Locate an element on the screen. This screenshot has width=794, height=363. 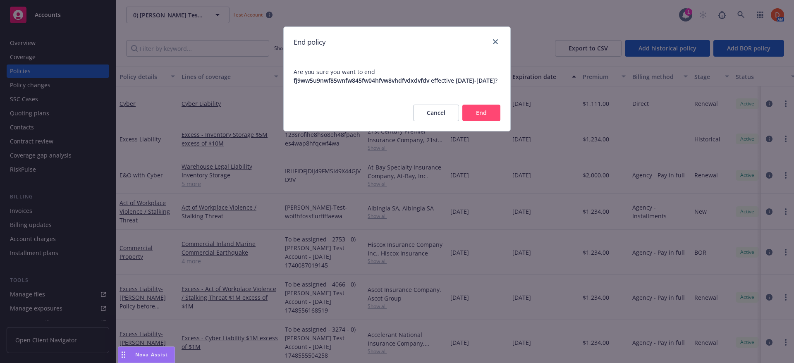
a: close is located at coordinates (495, 42).